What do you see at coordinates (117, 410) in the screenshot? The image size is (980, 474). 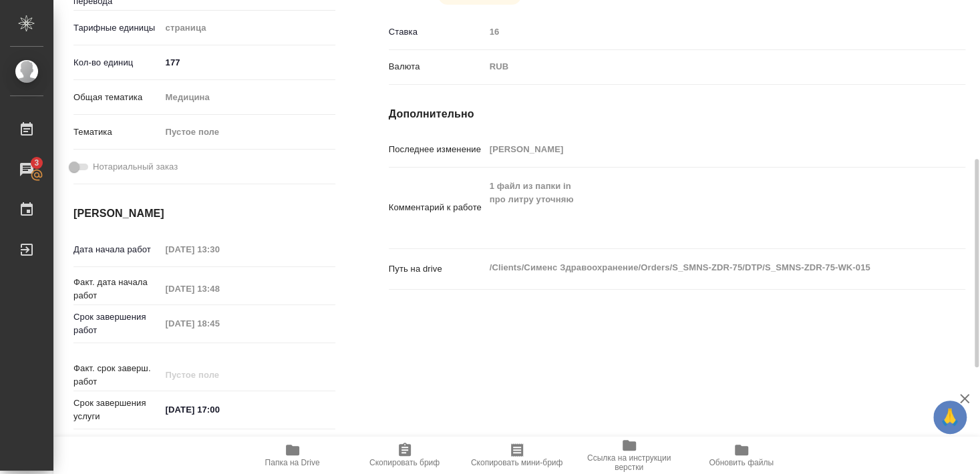 I see `p: Срок завершения услуги` at bounding box center [117, 410].